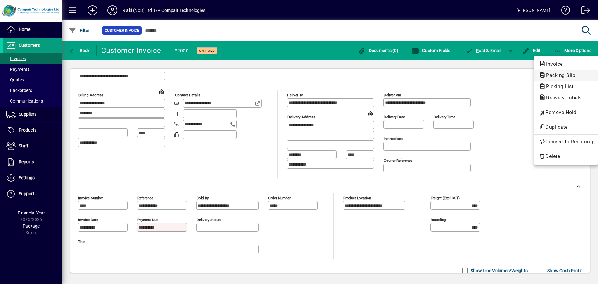 The height and width of the screenshot is (284, 598). What do you see at coordinates (562, 98) in the screenshot?
I see `span: Delivery Labels` at bounding box center [562, 98].